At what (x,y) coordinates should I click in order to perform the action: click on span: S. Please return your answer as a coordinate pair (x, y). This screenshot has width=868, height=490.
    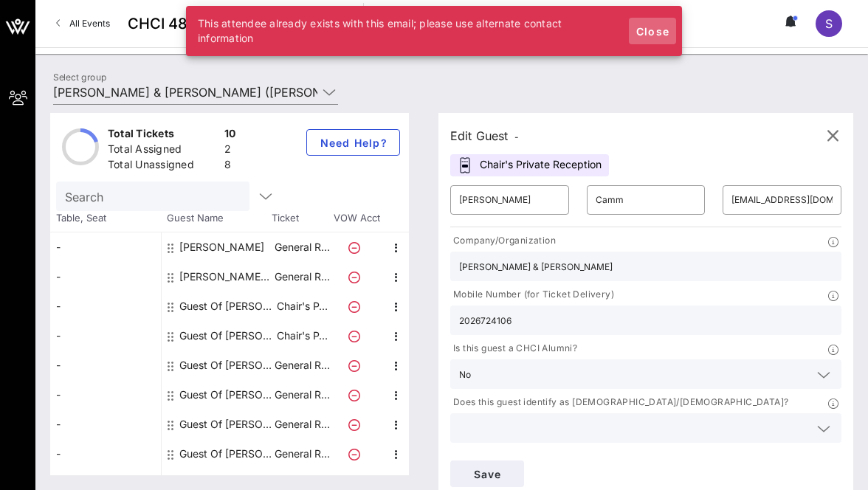
    Looking at the image, I should click on (829, 24).